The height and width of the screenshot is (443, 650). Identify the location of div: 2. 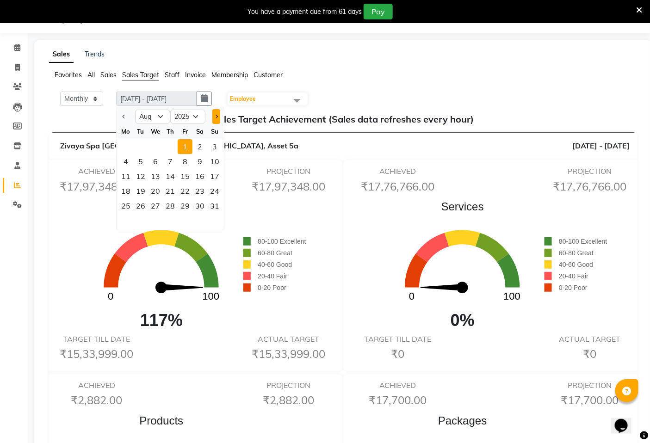
(200, 147).